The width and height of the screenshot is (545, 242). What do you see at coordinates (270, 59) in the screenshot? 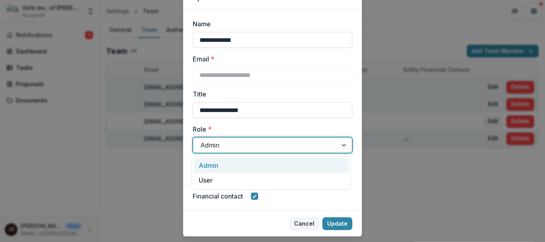
I see `label: Email` at bounding box center [270, 59].